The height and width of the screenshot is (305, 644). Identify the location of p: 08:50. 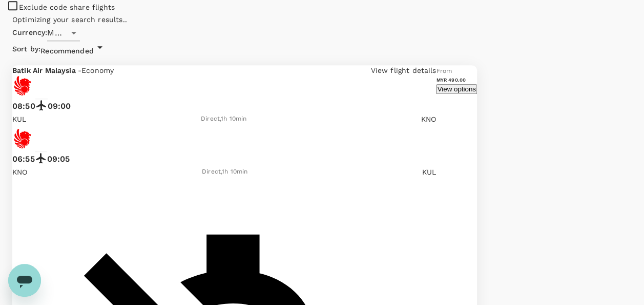
(24, 106).